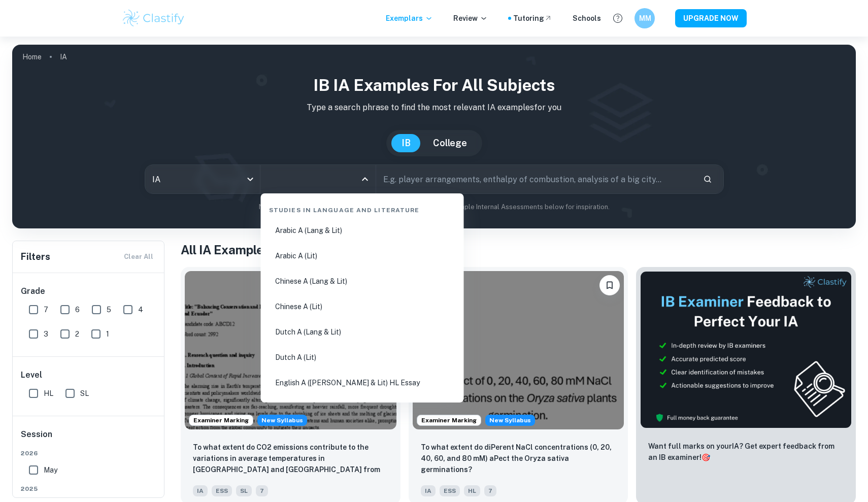  I want to click on h6: Grade, so click(89, 291).